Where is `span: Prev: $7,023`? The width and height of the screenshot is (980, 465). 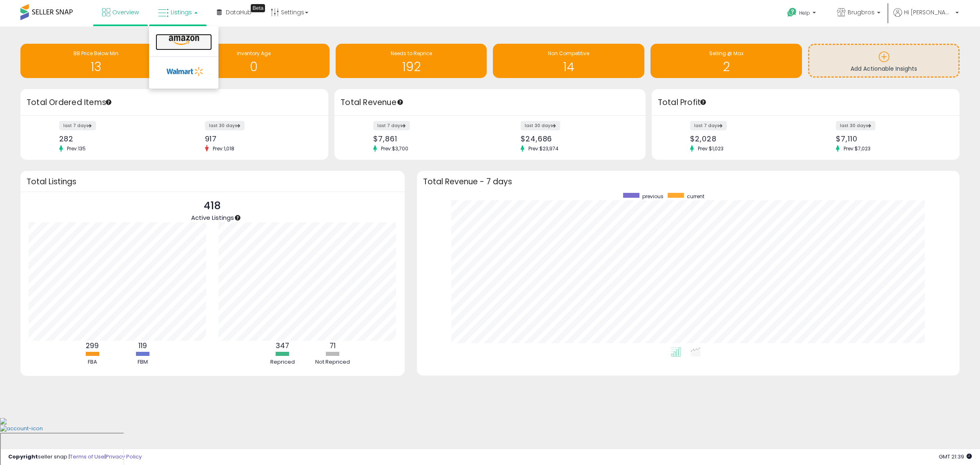 span: Prev: $7,023 is located at coordinates (857, 148).